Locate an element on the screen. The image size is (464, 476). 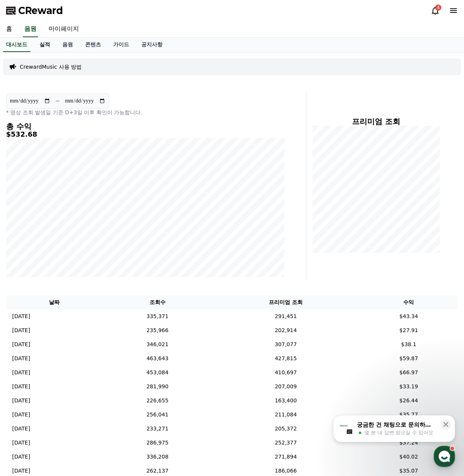
a: 공지사항 is located at coordinates (151, 44).